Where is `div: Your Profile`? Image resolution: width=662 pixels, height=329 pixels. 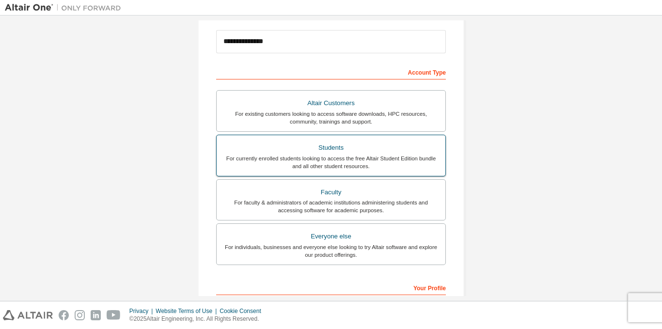
div: Your Profile is located at coordinates (331, 287).